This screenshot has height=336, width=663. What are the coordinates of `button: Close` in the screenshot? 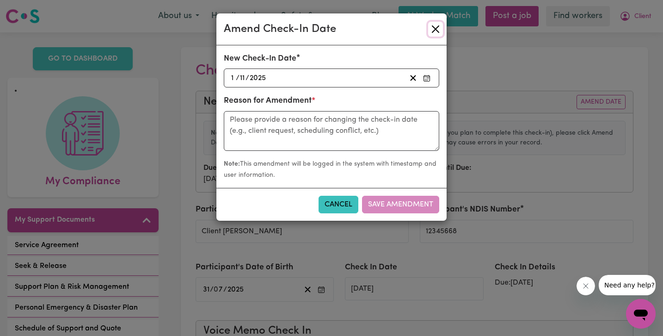 It's located at (436, 29).